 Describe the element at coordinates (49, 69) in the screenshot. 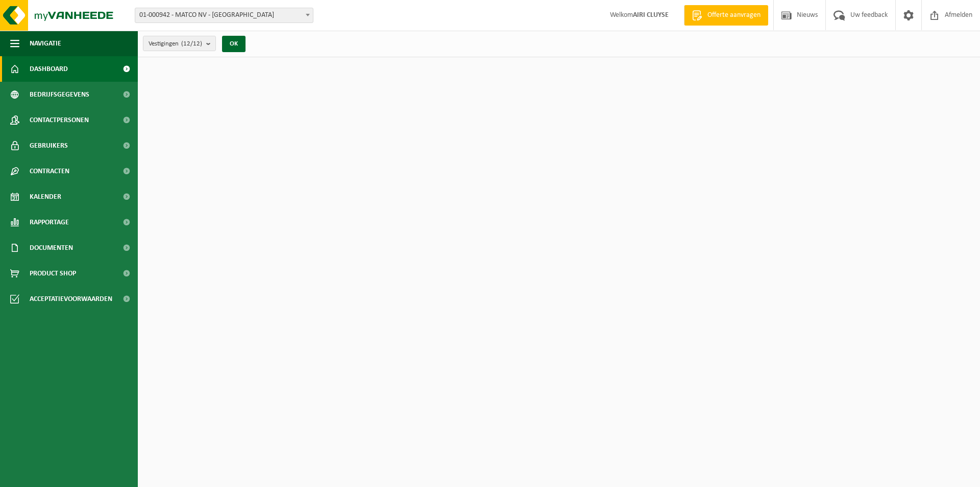

I see `span: Dashboard` at that location.